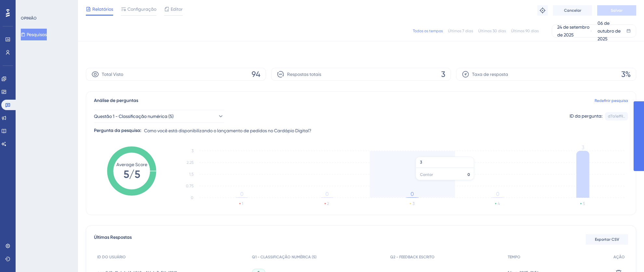 The image size is (644, 272). Describe the element at coordinates (29, 18) in the screenshot. I see `font: OPINIÃO` at that location.